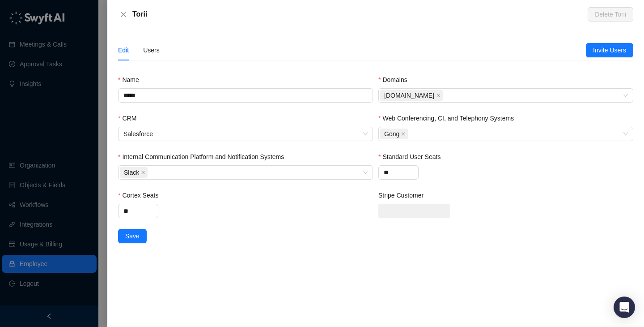 This screenshot has height=327, width=644. I want to click on div: Users, so click(151, 50).